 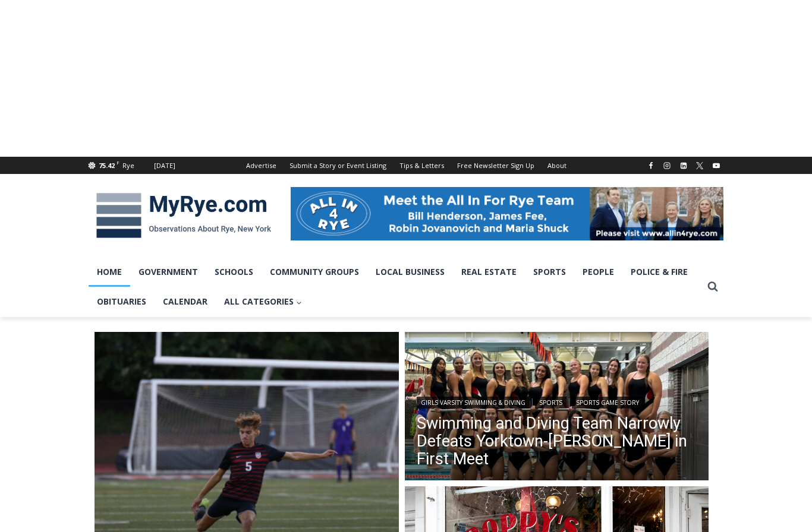 What do you see at coordinates (507, 214) in the screenshot?
I see `a: All in for Rye` at bounding box center [507, 214].